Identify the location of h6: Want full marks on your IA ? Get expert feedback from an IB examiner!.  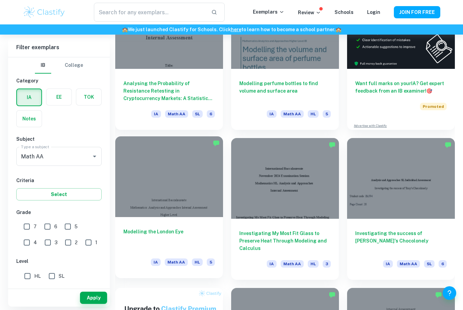
(401, 87).